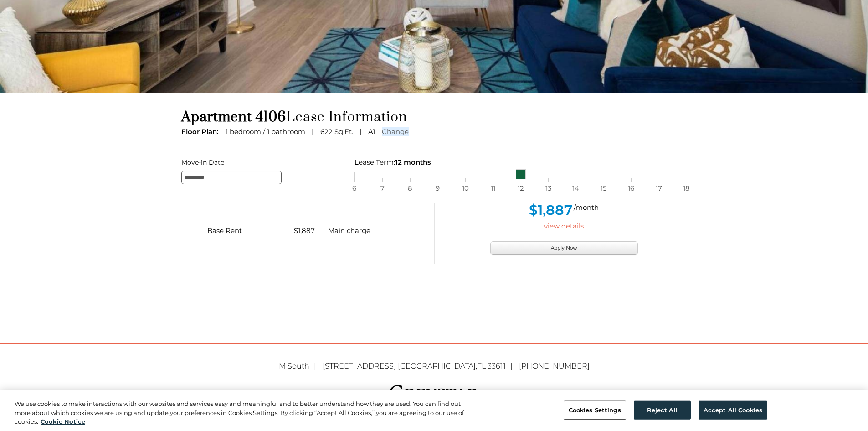 This screenshot has height=431, width=868. Describe the element at coordinates (521, 162) in the screenshot. I see `div: Lease Term:` at that location.